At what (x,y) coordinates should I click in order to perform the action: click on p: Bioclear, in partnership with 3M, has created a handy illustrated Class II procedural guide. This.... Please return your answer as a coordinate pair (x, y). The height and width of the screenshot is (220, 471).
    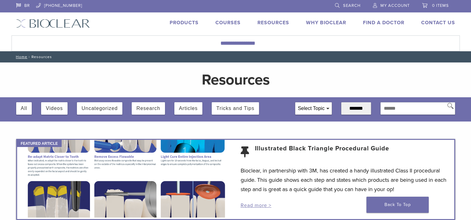
    Looking at the image, I should click on (345, 180).